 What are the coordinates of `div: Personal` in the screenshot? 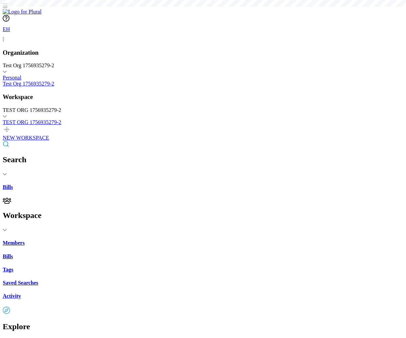 It's located at (203, 78).